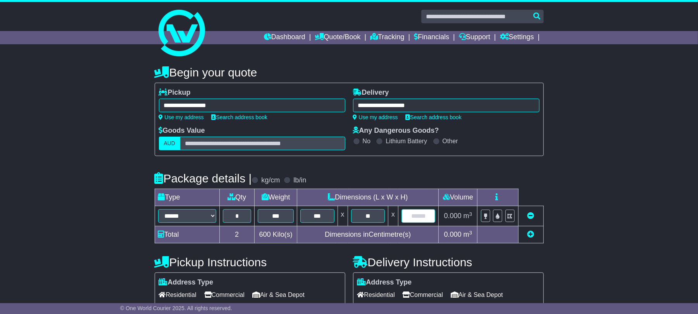 The width and height of the screenshot is (698, 314). What do you see at coordinates (176, 308) in the screenshot?
I see `span: © One World Courier 2025. All rights reserved.` at bounding box center [176, 308].